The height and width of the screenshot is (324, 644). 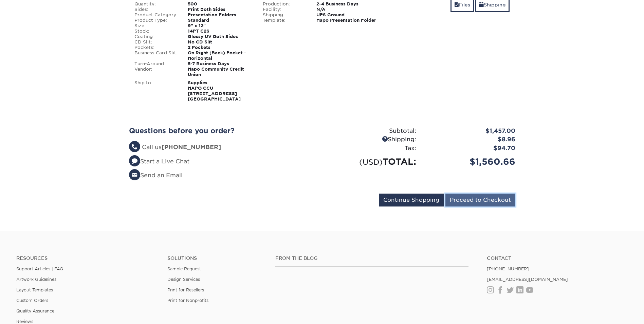 What do you see at coordinates (156, 47) in the screenshot?
I see `div: Pockets:` at bounding box center [156, 47].